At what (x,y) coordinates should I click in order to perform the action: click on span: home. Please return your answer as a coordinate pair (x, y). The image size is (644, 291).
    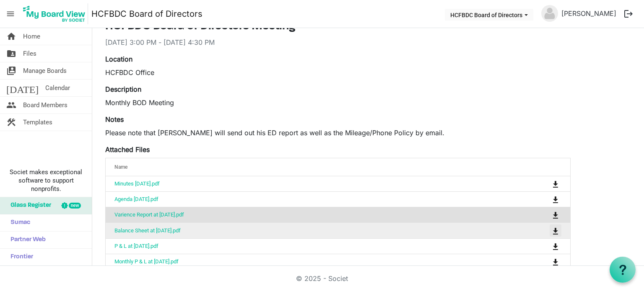
    Looking at the image, I should click on (11, 37).